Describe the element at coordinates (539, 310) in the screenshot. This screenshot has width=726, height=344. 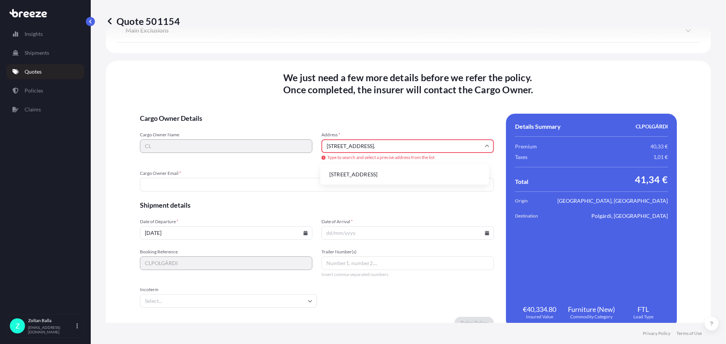
I see `span: €40,334.80` at that location.